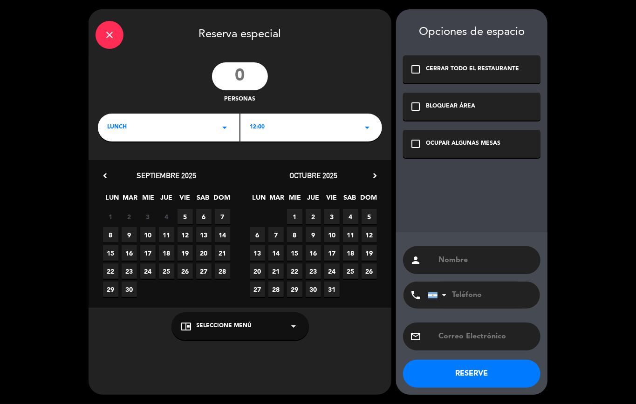 The height and width of the screenshot is (404, 636). What do you see at coordinates (240, 34) in the screenshot?
I see `div: Reserva especial` at bounding box center [240, 34].